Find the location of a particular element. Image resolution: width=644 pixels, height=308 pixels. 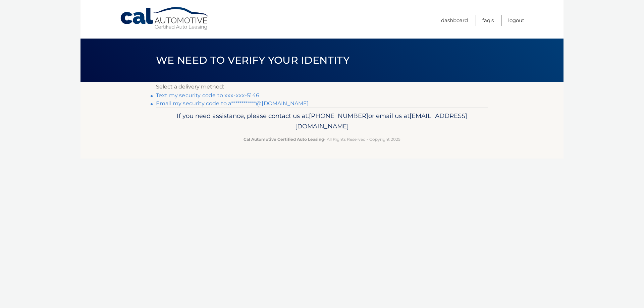

a: FAQ's is located at coordinates (488, 20).